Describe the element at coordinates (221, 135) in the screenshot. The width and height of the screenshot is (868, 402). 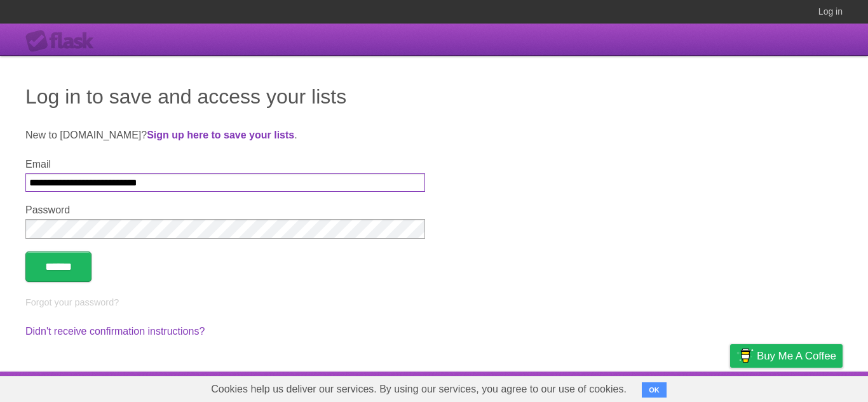
I see `strong: Sign up here to save your lists` at that location.